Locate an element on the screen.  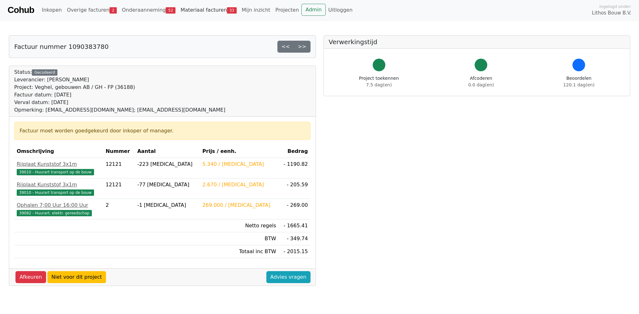
h5: Verwerkingstijd is located at coordinates (477, 42).